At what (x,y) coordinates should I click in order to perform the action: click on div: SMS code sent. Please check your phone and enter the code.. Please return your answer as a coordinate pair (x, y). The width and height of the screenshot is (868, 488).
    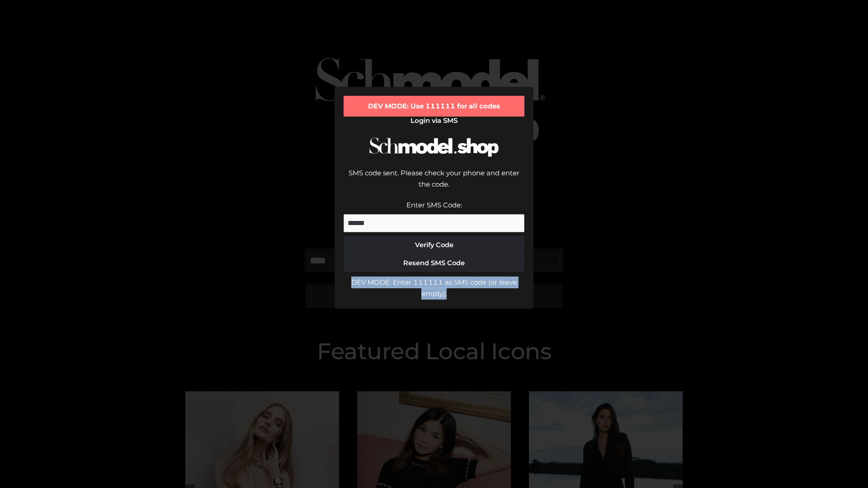
    Looking at the image, I should click on (434, 183).